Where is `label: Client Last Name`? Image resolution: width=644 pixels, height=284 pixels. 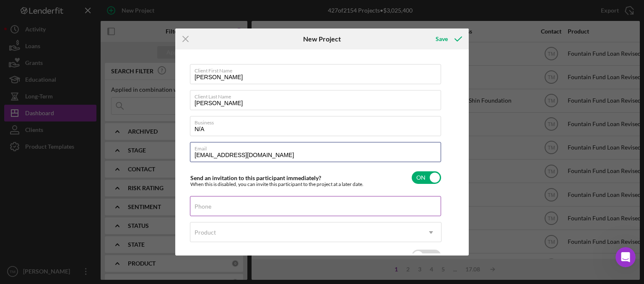
label: Client Last Name is located at coordinates (318, 95).